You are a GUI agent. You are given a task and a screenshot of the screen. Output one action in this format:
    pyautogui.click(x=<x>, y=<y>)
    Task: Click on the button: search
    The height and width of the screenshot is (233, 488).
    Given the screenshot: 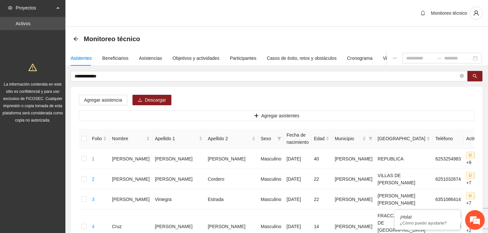 What is the action you would take?
    pyautogui.click(x=475, y=76)
    